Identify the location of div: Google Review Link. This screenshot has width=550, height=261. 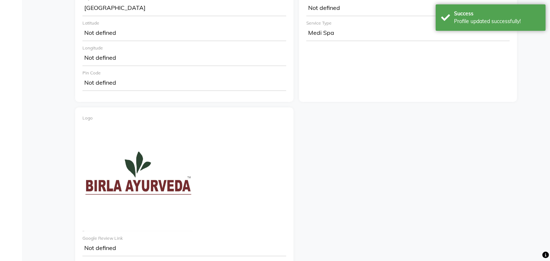
(184, 238).